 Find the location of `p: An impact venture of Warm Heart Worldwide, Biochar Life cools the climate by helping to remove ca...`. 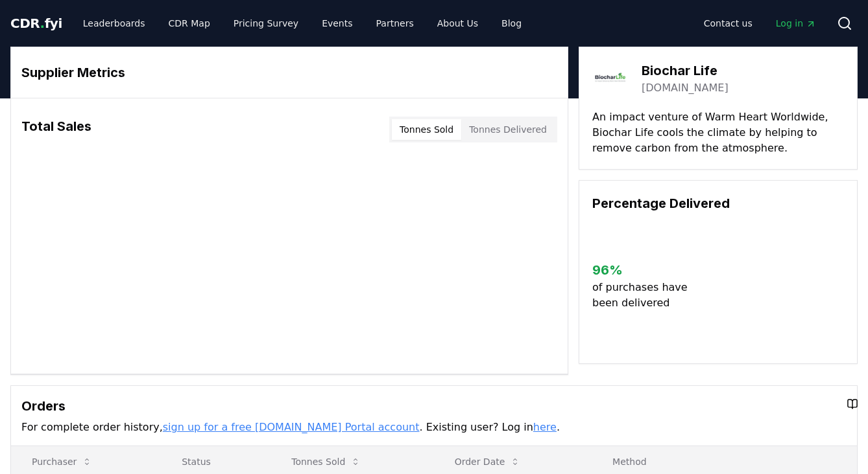

p: An impact venture of Warm Heart Worldwide, Biochar Life cools the climate by helping to remove ca... is located at coordinates (718, 132).